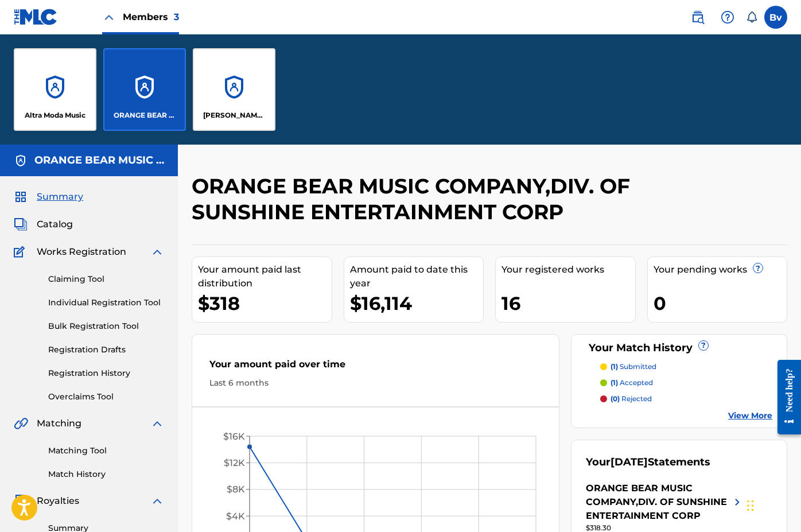 The height and width of the screenshot is (532, 801). I want to click on tspan: $16K, so click(234, 436).